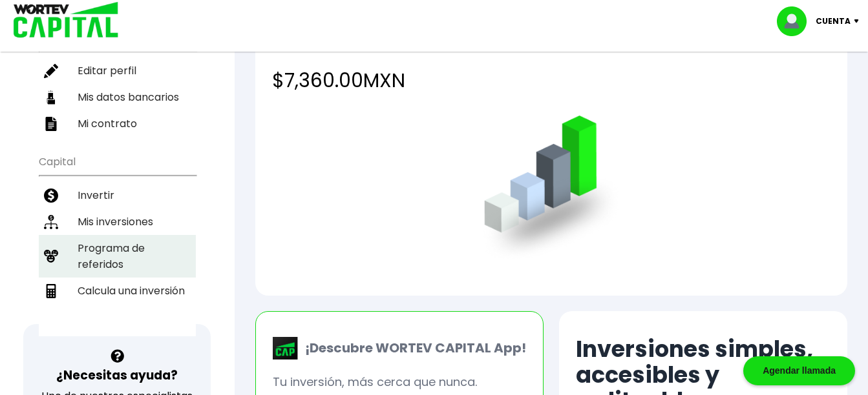 The height and width of the screenshot is (395, 868). Describe the element at coordinates (551, 189) in the screenshot. I see `img: grafica.516fef24.png` at that location.